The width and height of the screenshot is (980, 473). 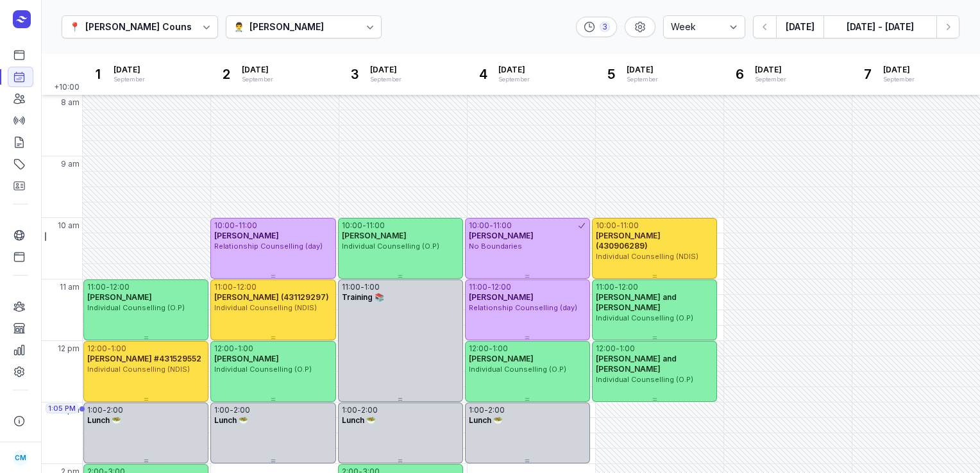 What do you see at coordinates (611, 75) in the screenshot?
I see `div: 5` at bounding box center [611, 75].